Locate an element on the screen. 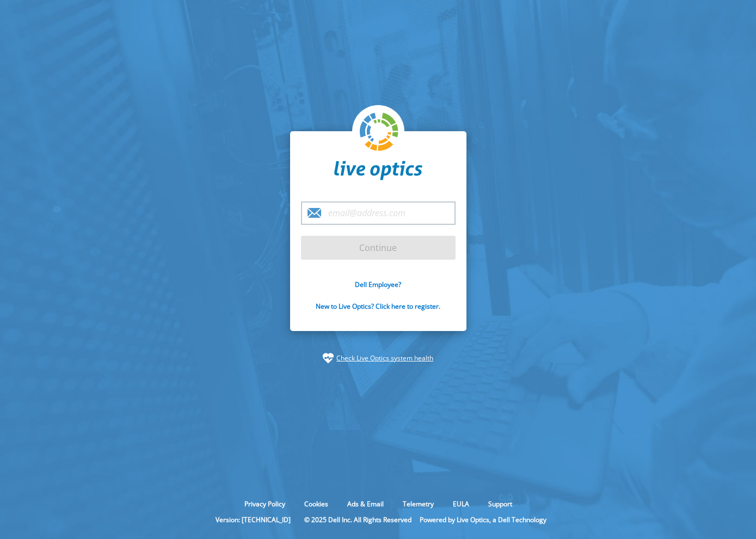  a: EULA is located at coordinates (461, 504).